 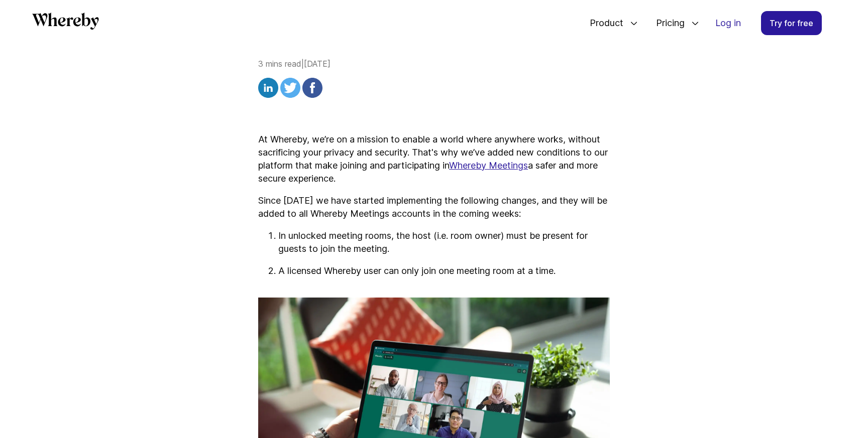 What do you see at coordinates (488, 165) in the screenshot?
I see `a: Whereby Meetings` at bounding box center [488, 165].